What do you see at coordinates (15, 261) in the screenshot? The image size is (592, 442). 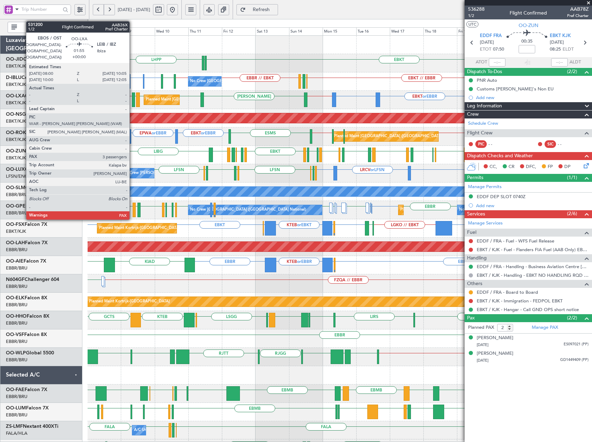 I see `span: OO-AIE` at bounding box center [15, 261].